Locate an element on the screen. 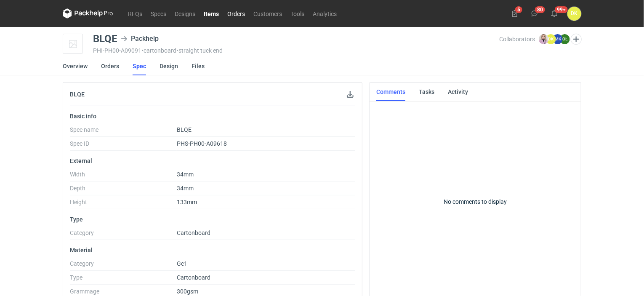  dt: Type is located at coordinates (123, 279).